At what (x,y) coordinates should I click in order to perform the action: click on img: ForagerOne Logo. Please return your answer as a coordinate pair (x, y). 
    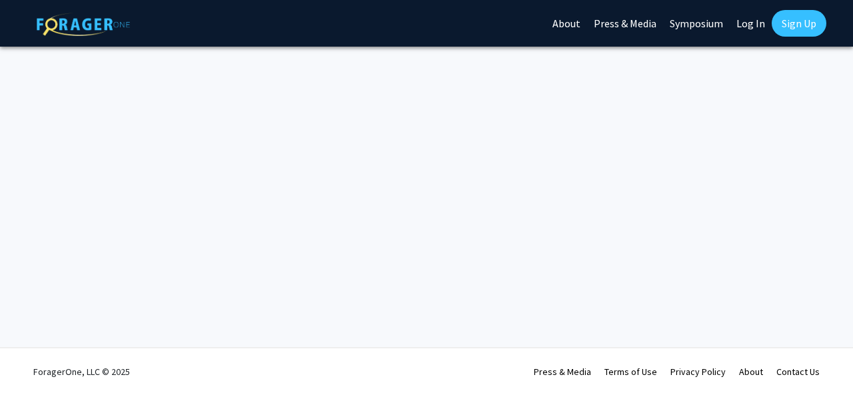
    Looking at the image, I should click on (83, 24).